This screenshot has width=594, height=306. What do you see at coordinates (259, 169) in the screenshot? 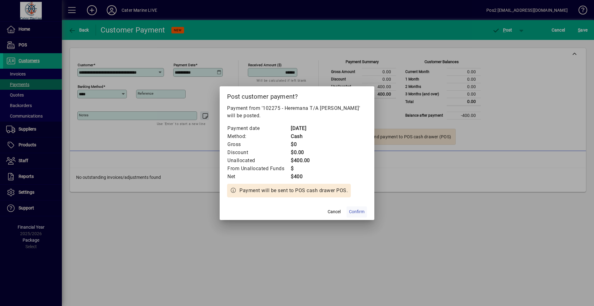
I see `td: From Unallocated Funds` at bounding box center [259, 169].